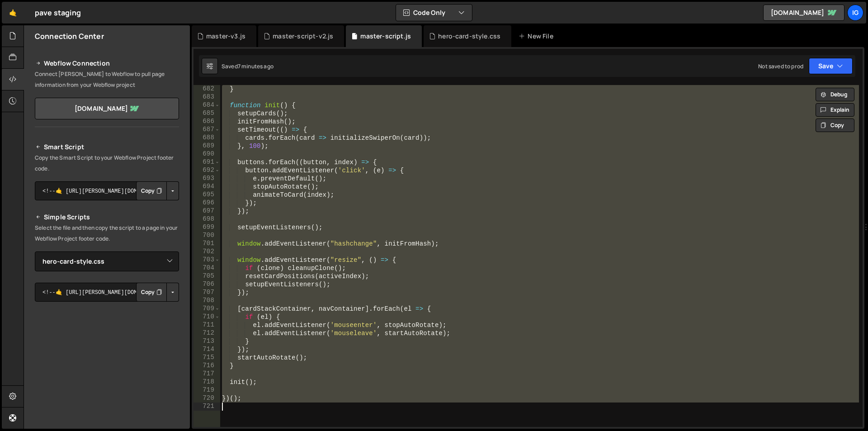 The image size is (868, 431). I want to click on div: 706, so click(207, 285).